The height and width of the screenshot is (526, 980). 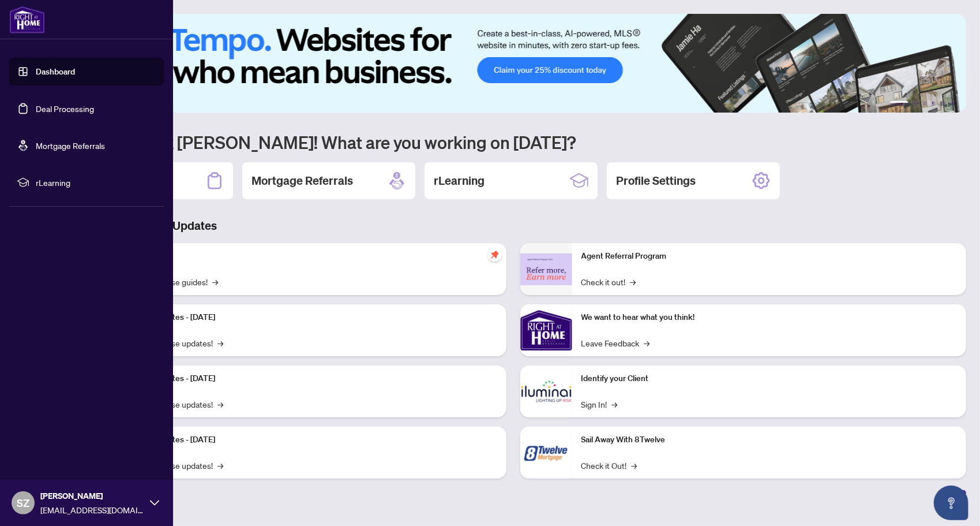 What do you see at coordinates (546, 330) in the screenshot?
I see `img: We want to hear what you think!` at bounding box center [546, 330].